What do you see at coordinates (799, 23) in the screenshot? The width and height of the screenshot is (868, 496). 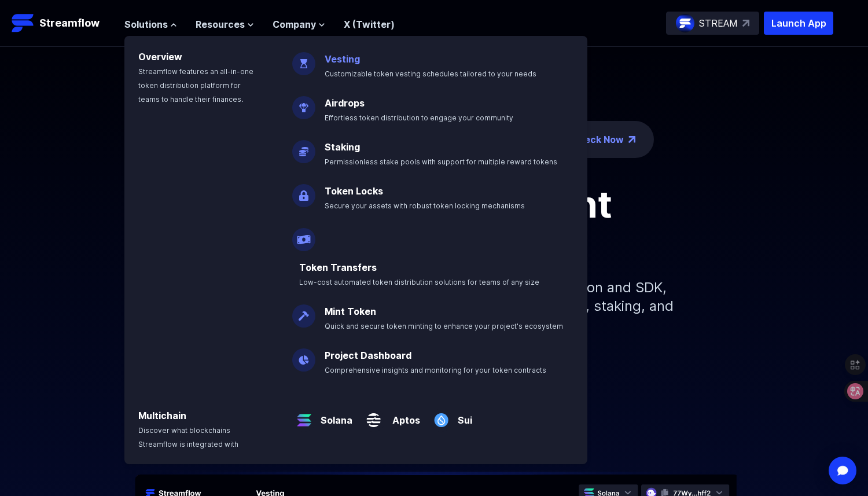 I see `a: Launch App` at bounding box center [799, 23].